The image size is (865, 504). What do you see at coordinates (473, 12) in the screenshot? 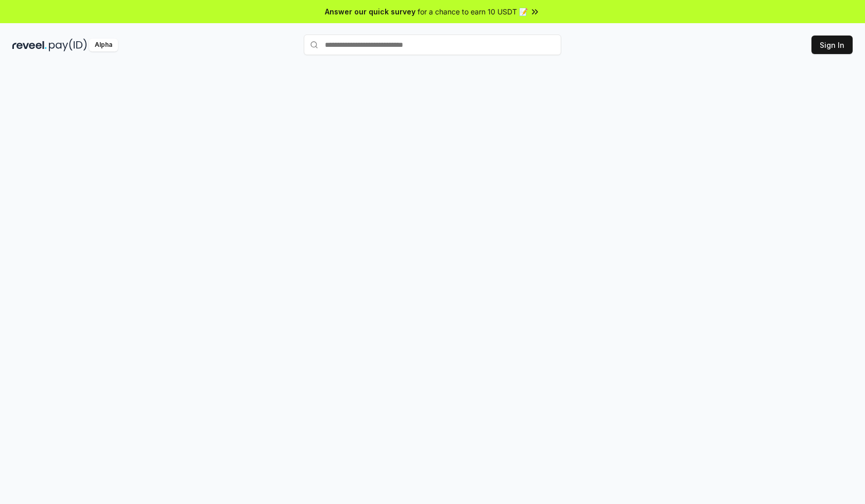
I see `span: for a chance to earn 10 USDT 📝` at bounding box center [473, 12].